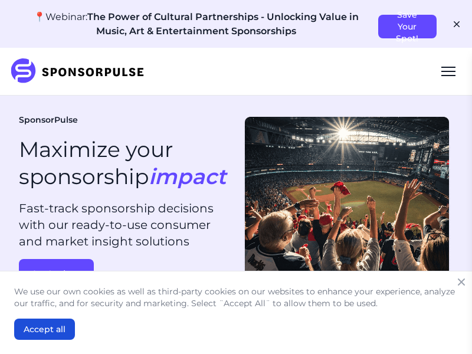 The image size is (472, 354). What do you see at coordinates (236, 297) in the screenshot?
I see `p: We use our own cookies as well as third-party cookies on our websites to enhance your experience,...` at bounding box center [236, 297].